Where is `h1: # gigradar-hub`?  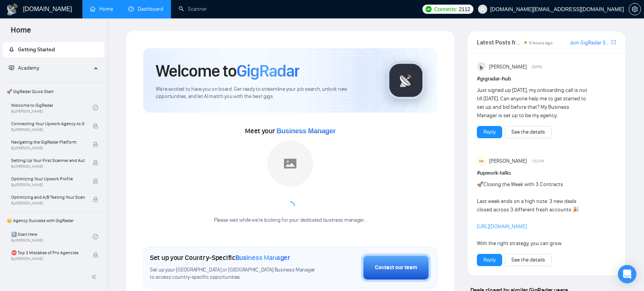 h1: # gigradar-hub is located at coordinates (546, 79).